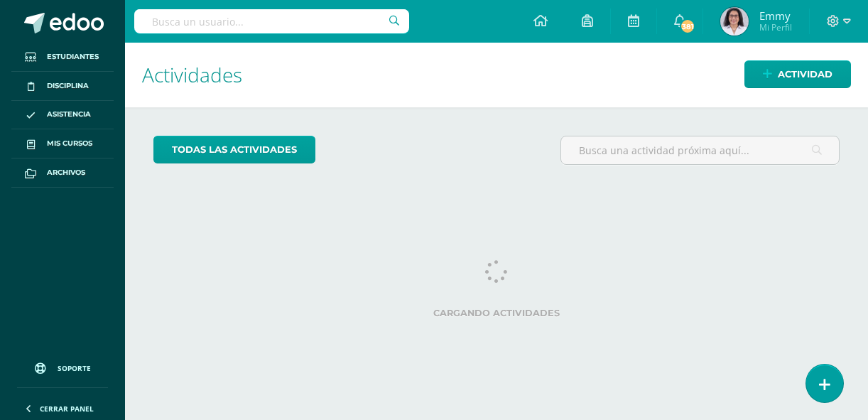 The width and height of the screenshot is (868, 420). I want to click on a: Estudiantes, so click(63, 57).